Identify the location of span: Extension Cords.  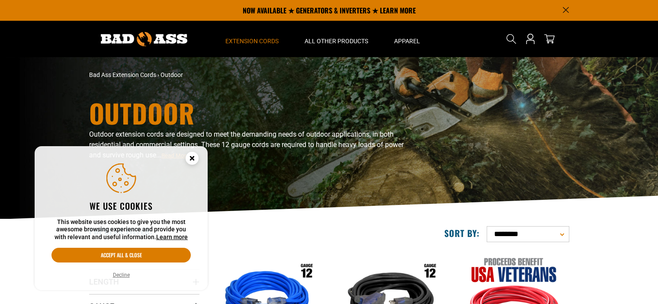
(252, 41).